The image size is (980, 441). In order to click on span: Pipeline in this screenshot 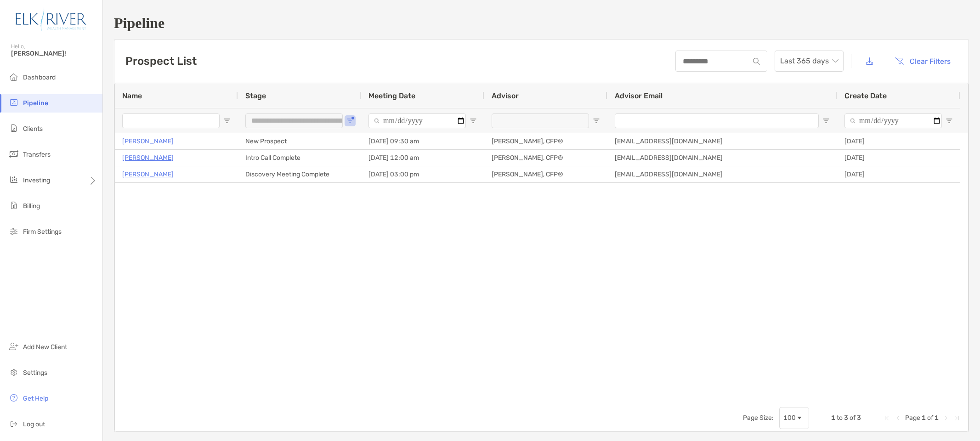, I will do `click(36, 103)`.